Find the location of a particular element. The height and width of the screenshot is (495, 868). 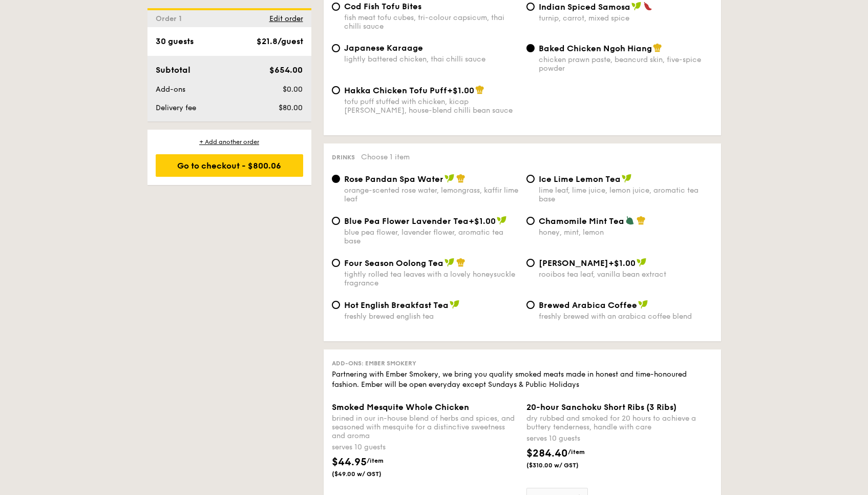

span: Hakka Chicken Tofu Puff is located at coordinates (396, 90).